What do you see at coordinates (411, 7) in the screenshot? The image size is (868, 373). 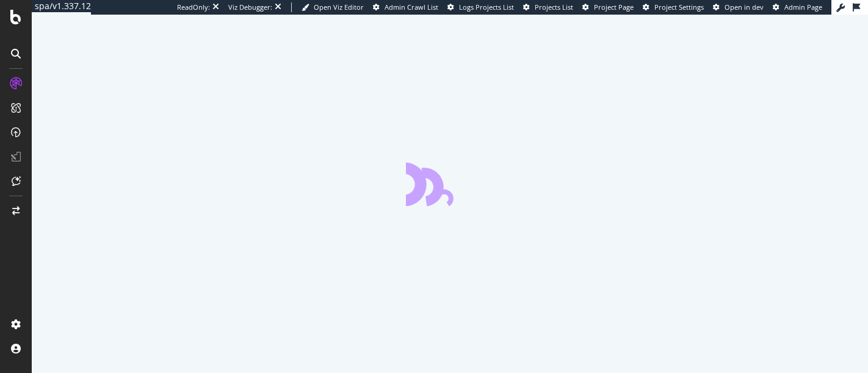 I see `span: Admin Crawl List` at bounding box center [411, 7].